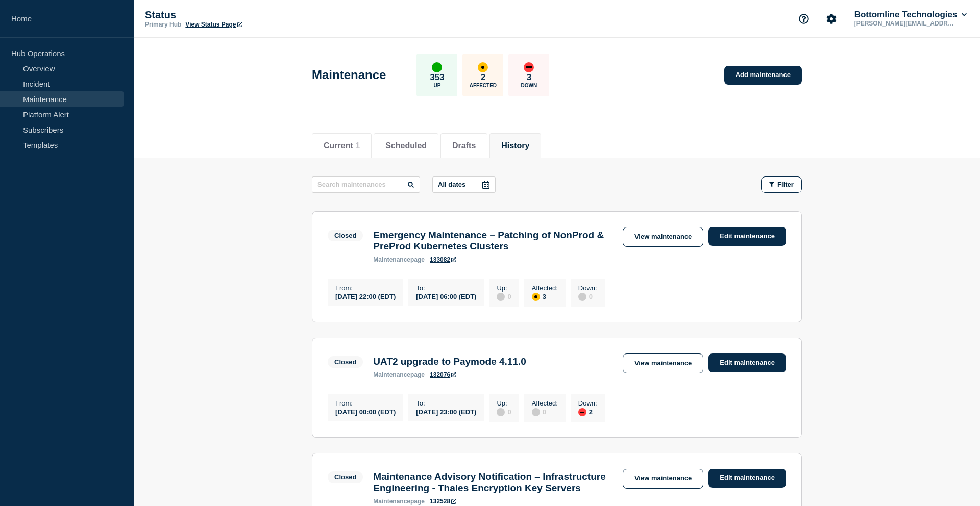 This screenshot has width=980, height=506. Describe the element at coordinates (342, 146) in the screenshot. I see `button: Current 1` at that location.